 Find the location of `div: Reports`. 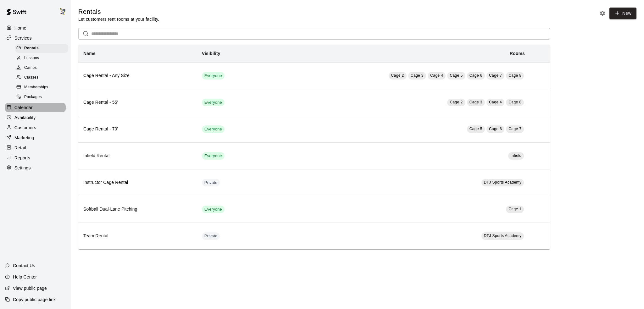

div: Reports is located at coordinates (35, 158).